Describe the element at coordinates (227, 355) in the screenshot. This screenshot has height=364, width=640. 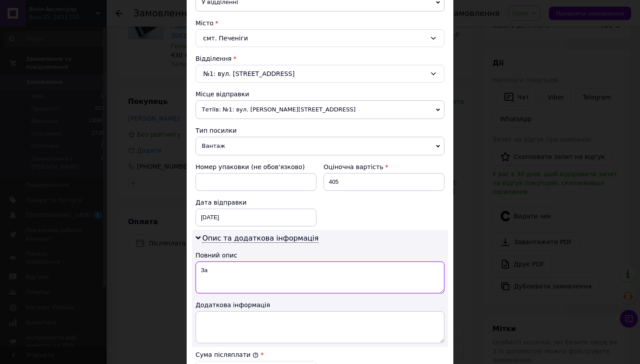
I see `label: Сума післяплати` at that location.